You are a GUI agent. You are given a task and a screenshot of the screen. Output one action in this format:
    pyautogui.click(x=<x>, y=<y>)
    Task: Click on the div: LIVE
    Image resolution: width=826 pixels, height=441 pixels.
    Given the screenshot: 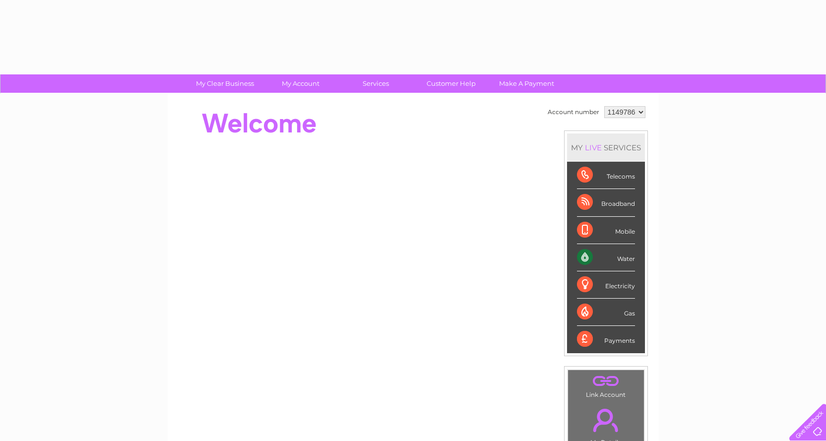 What is the action you would take?
    pyautogui.click(x=593, y=147)
    